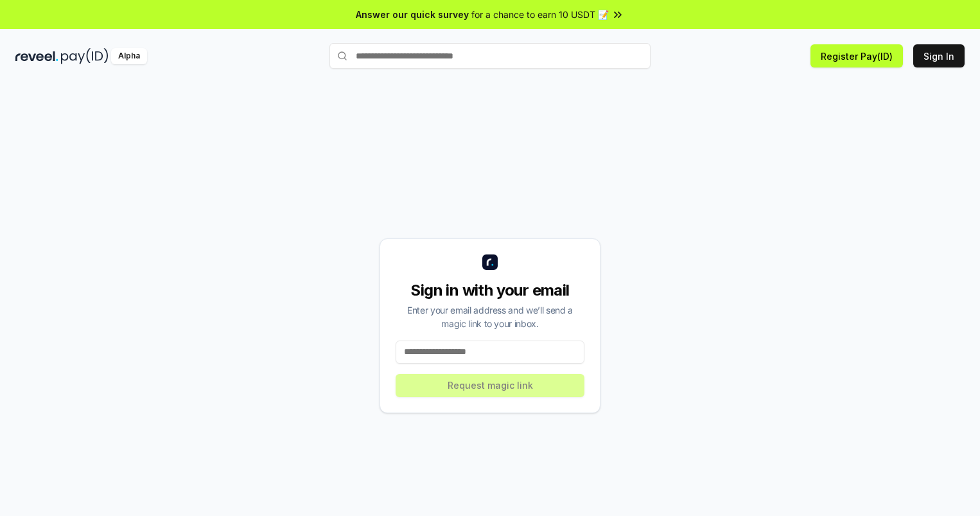 This screenshot has height=516, width=980. I want to click on button: Register Pay(ID), so click(857, 56).